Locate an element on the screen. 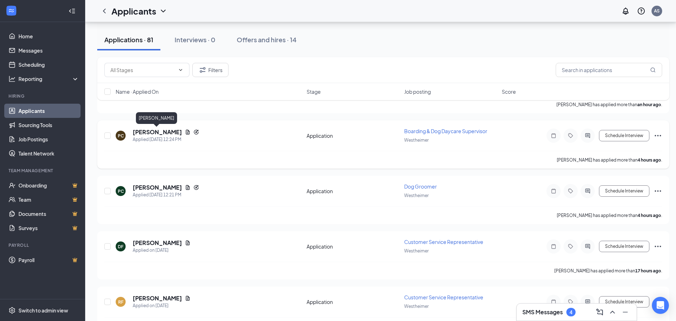  div: RF is located at coordinates (121, 302).